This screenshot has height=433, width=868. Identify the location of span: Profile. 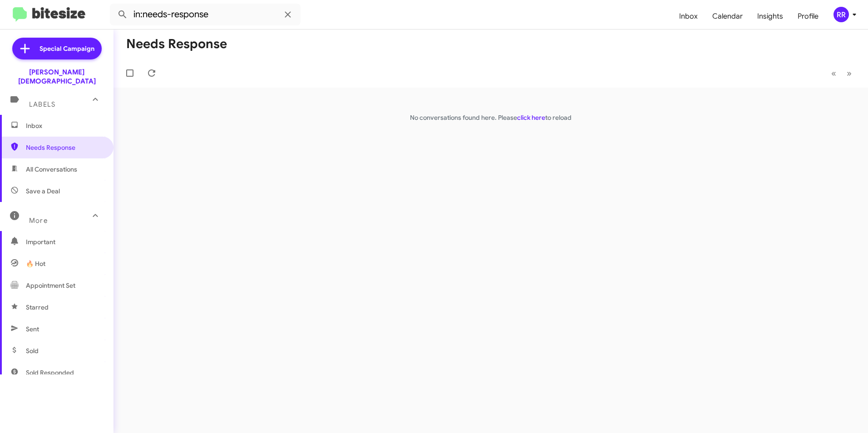
(808, 17).